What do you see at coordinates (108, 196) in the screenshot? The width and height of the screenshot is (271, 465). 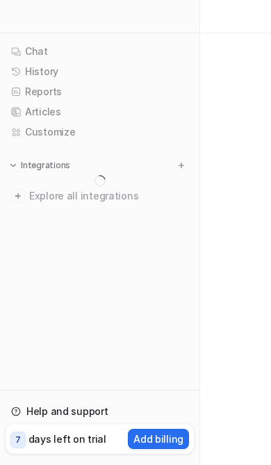 I see `span: Explore all integrations` at bounding box center [108, 196].